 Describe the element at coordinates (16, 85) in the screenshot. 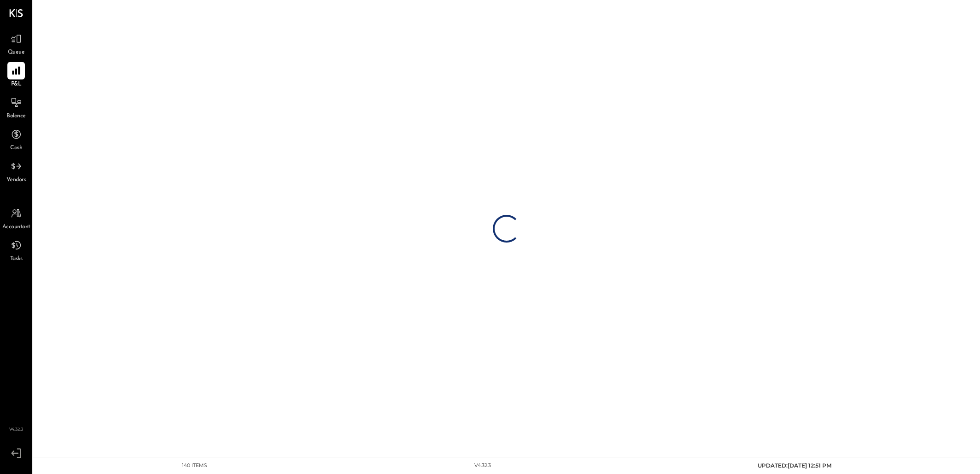

I see `span: P&L` at that location.